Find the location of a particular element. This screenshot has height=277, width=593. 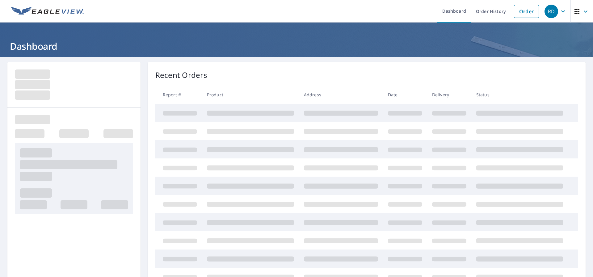

th: Product is located at coordinates (250, 94).